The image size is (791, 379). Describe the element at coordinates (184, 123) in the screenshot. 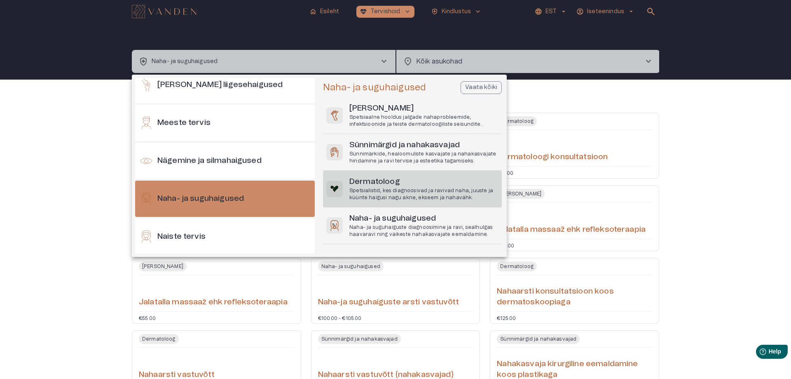

I see `h6: Meeste tervis` at that location.